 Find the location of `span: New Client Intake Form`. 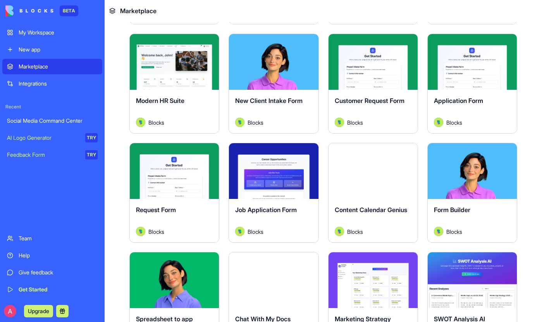

span: New Client Intake Form is located at coordinates (269, 101).